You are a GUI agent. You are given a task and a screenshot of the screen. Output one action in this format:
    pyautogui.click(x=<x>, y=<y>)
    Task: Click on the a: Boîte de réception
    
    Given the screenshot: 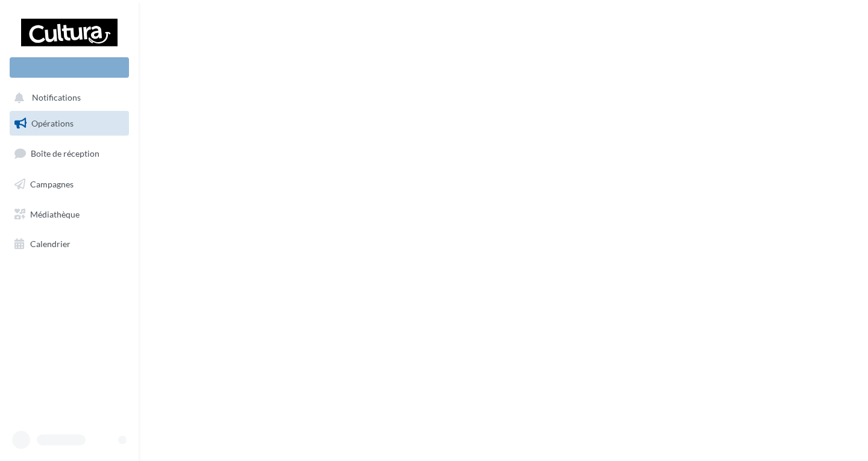 What is the action you would take?
    pyautogui.click(x=70, y=153)
    